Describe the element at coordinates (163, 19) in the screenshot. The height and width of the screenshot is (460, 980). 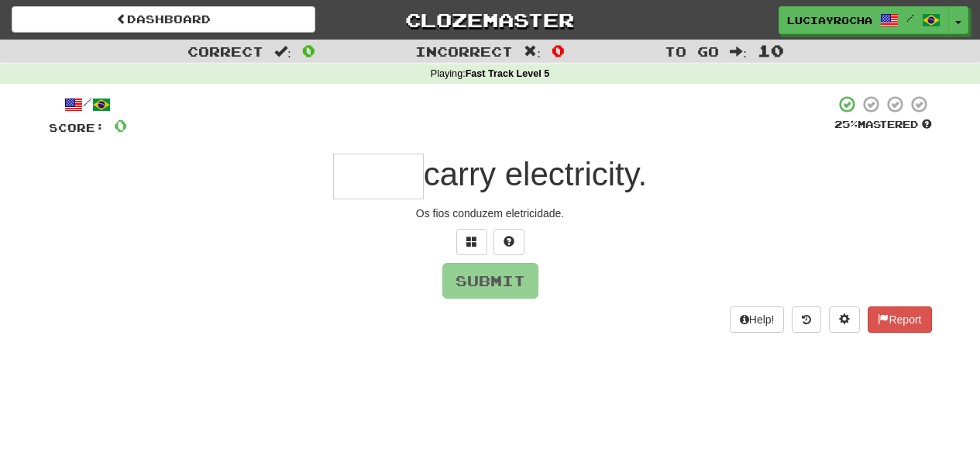
I see `a: Dashboard` at that location.